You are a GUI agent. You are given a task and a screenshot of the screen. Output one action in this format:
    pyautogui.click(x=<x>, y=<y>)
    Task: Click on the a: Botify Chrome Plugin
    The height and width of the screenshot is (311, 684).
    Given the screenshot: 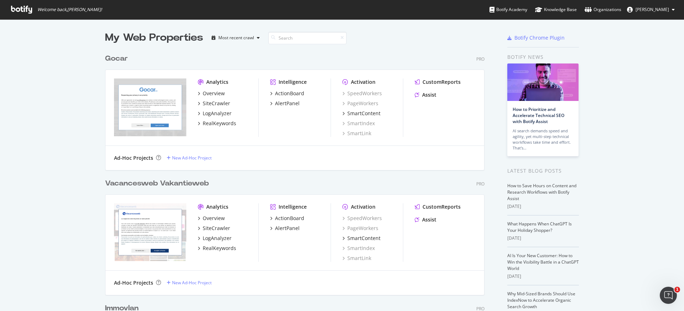 What is the action you would take?
    pyautogui.click(x=536, y=38)
    